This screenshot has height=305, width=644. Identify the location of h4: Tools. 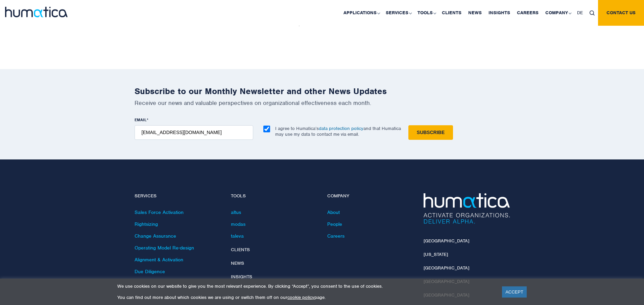
(274, 196).